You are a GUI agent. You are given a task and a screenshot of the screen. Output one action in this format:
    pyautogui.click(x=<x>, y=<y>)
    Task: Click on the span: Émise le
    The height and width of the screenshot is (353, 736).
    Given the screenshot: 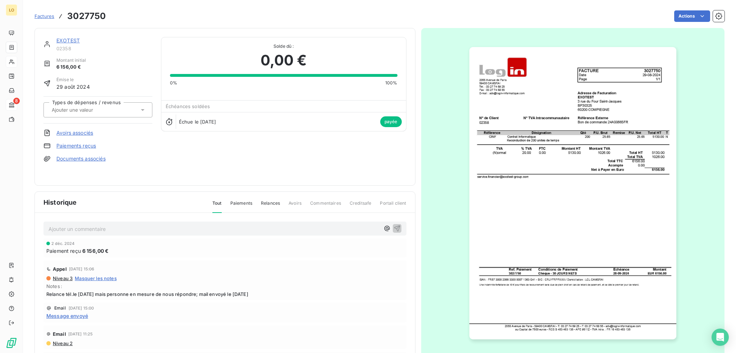 What is the action you would take?
    pyautogui.click(x=73, y=80)
    